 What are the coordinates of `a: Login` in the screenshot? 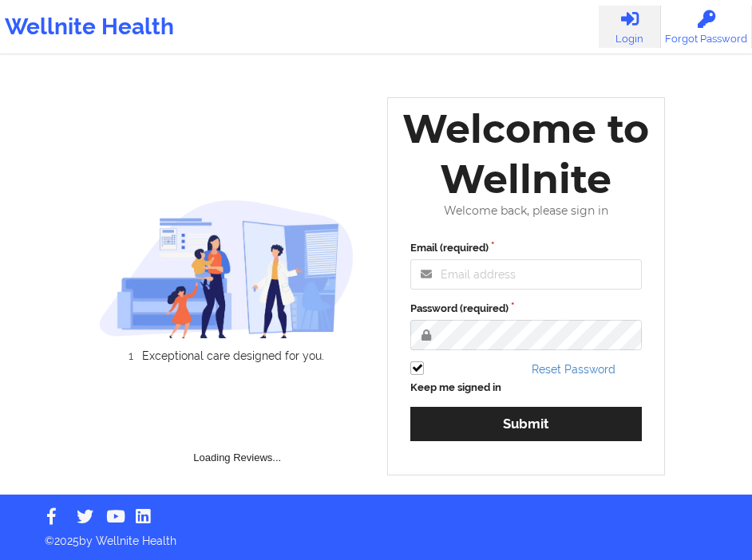 It's located at (630, 26).